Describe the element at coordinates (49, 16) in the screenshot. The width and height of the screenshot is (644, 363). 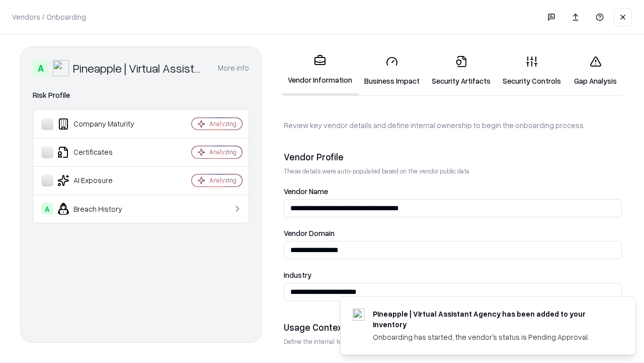
I see `p: Vendors / Onboarding` at that location.